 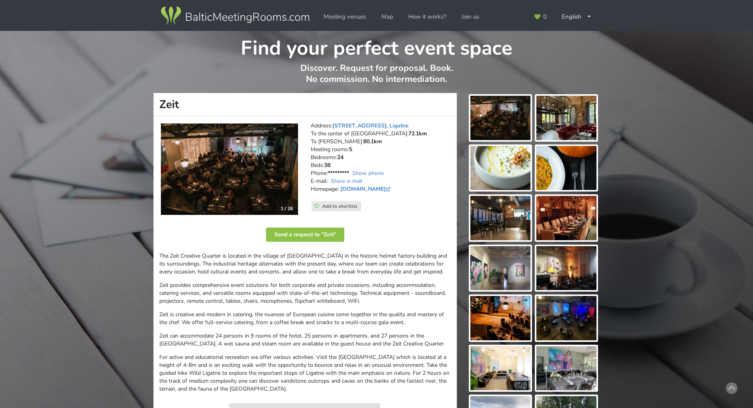 I want to click on strong: 24, so click(x=340, y=157).